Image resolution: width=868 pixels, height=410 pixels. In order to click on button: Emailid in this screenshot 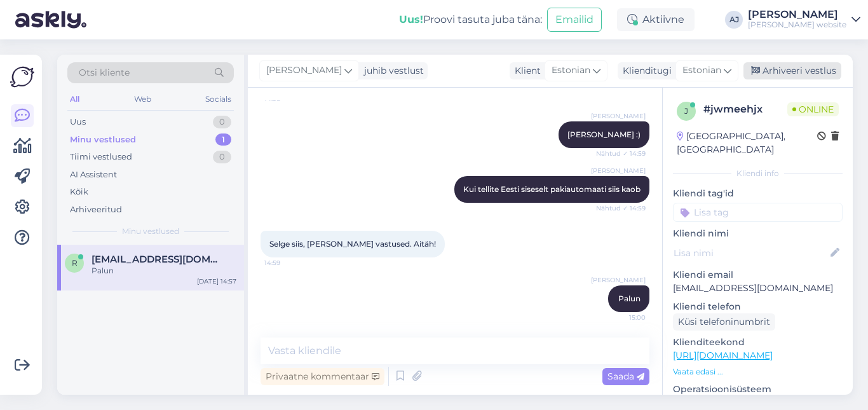, I will do `click(574, 20)`.